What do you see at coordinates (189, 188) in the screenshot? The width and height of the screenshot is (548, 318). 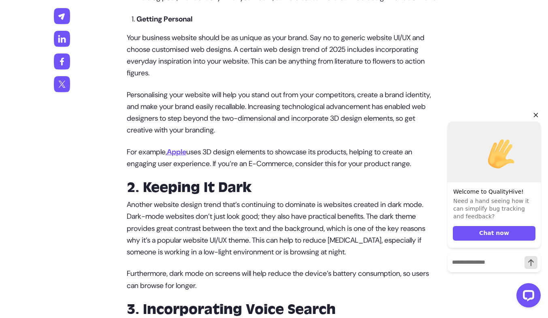 I see `strong: 2. Keeping It Dark` at bounding box center [189, 188].